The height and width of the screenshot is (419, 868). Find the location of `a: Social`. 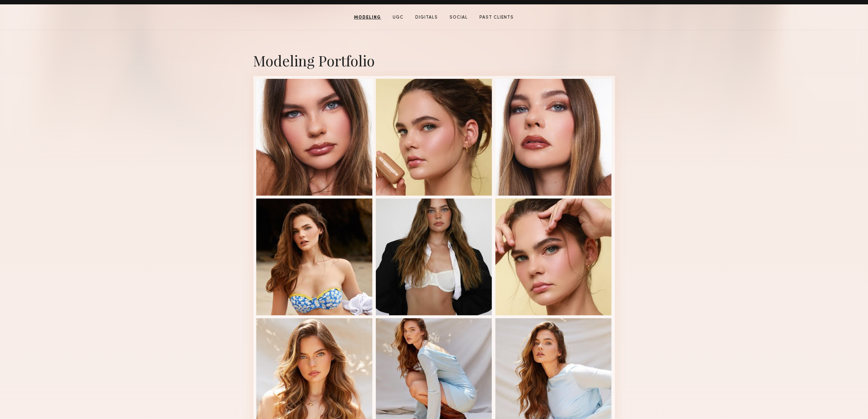

a: Social is located at coordinates (459, 17).